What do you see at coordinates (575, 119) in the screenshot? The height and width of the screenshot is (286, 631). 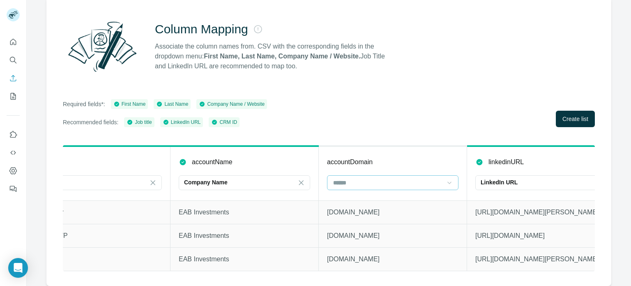 I see `button: Create list` at bounding box center [575, 119].